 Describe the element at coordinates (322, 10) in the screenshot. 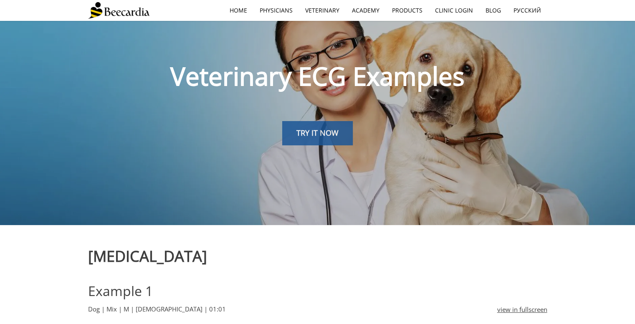

I see `a: Veterinary` at that location.